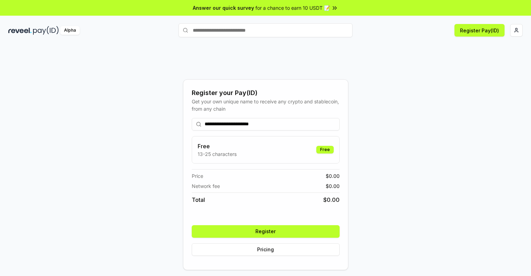 The width and height of the screenshot is (531, 276). What do you see at coordinates (265, 249) in the screenshot?
I see `button: Pricing` at bounding box center [265, 249].